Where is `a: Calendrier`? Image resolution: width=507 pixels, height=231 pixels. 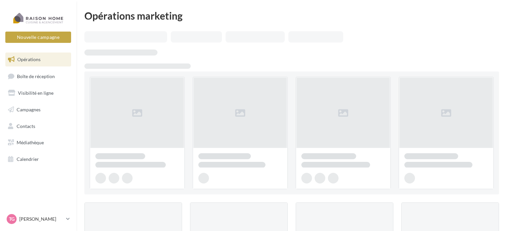
a: Calendrier is located at coordinates (38, 159).